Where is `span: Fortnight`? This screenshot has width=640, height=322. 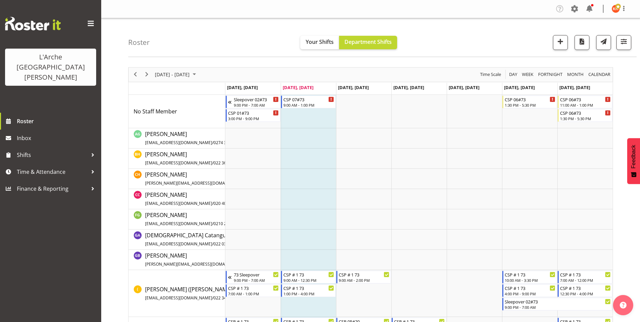 span: Fortnight is located at coordinates (550, 74).